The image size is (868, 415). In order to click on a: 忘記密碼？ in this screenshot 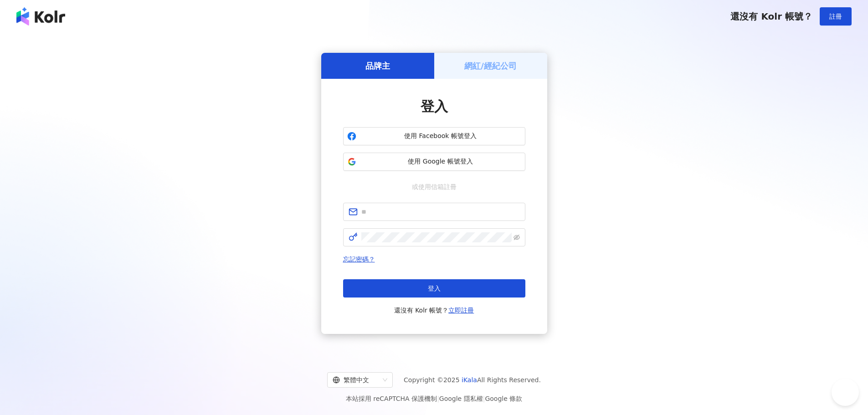, I will do `click(359, 259)`.